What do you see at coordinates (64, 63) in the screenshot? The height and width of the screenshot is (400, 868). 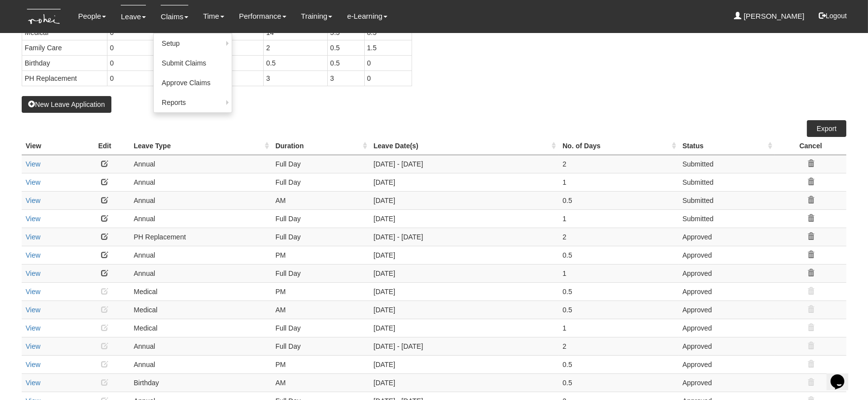 I see `td: Birthday` at bounding box center [64, 63].